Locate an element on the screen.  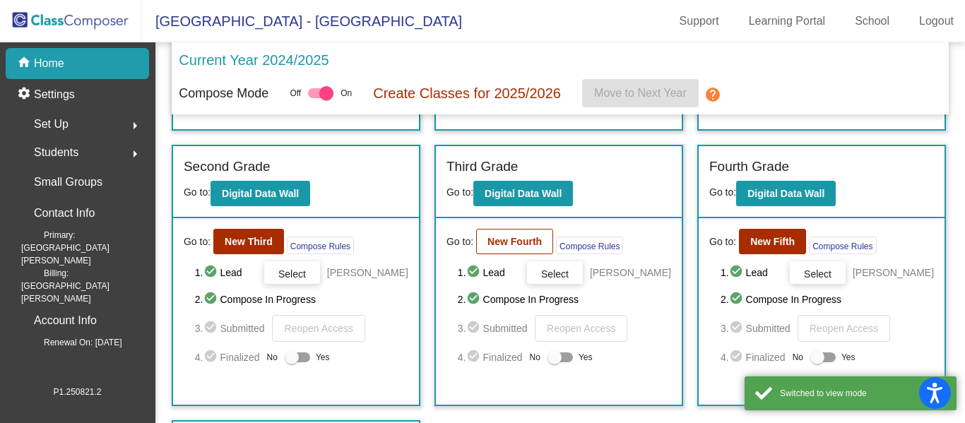
p: Current Year 2024/2025 is located at coordinates (254, 60).